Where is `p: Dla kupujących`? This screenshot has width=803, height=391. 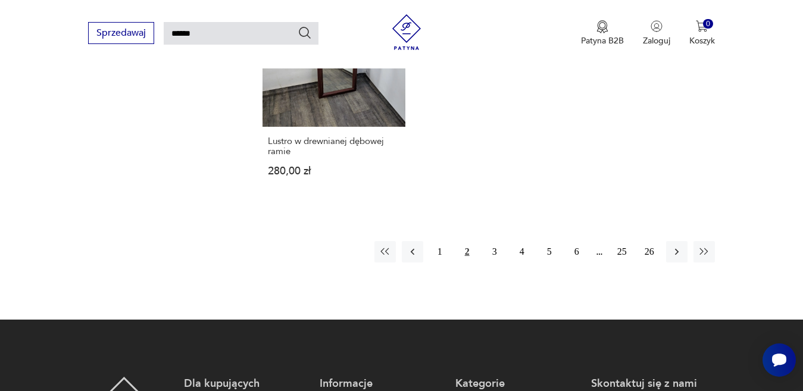 p: Dla kupujących is located at coordinates (246, 384).